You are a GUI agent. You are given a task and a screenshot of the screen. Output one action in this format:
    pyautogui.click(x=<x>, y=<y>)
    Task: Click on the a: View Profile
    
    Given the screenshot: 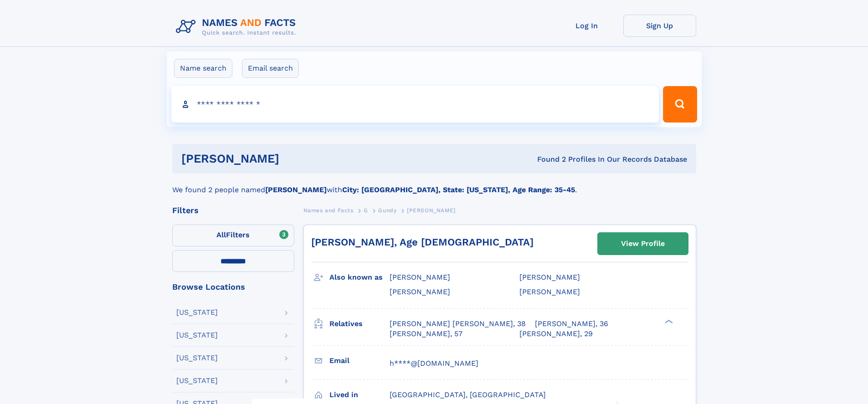 What is the action you would take?
    pyautogui.click(x=643, y=244)
    